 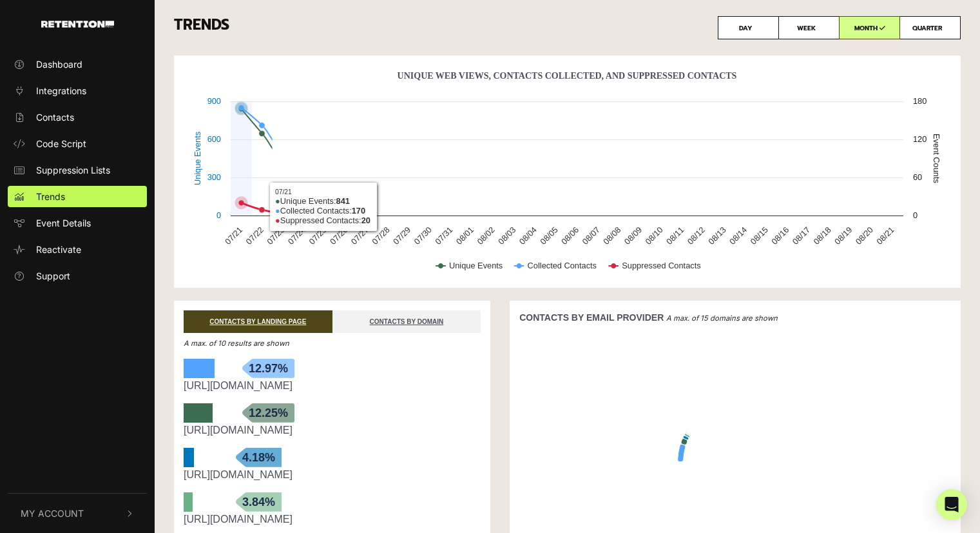 I want to click on div: https://myamazonguy.com/dtc-services/, so click(x=331, y=430).